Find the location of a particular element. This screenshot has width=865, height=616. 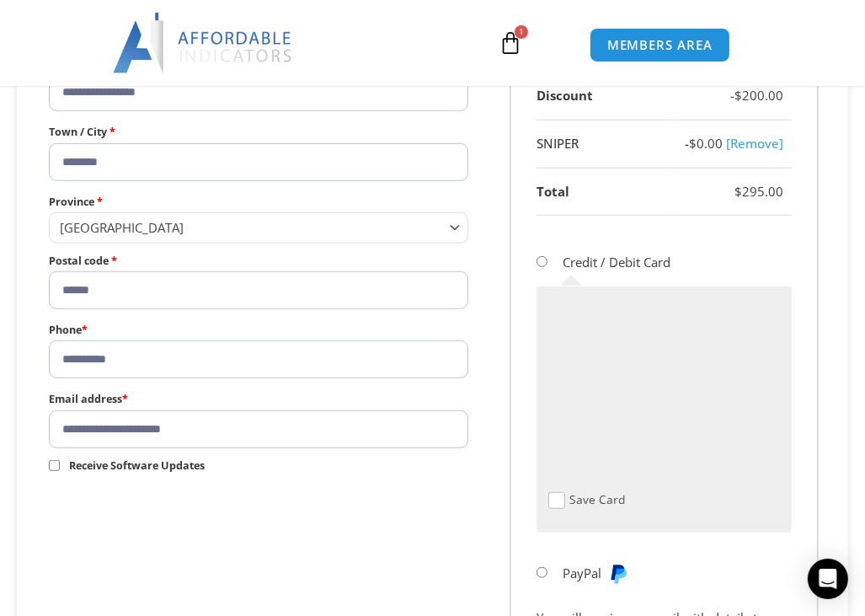

bdi: 295.00 is located at coordinates (759, 191).